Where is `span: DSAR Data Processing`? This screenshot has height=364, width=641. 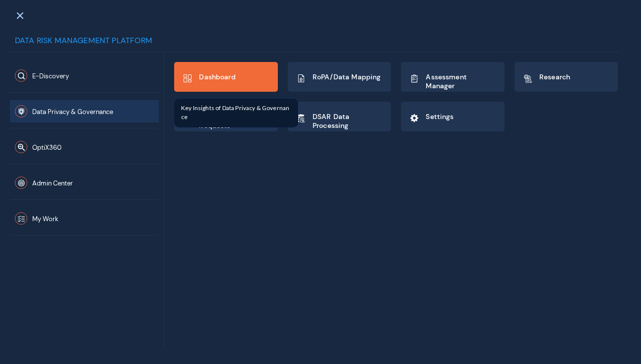
span: DSAR Data Processing is located at coordinates (348, 121).